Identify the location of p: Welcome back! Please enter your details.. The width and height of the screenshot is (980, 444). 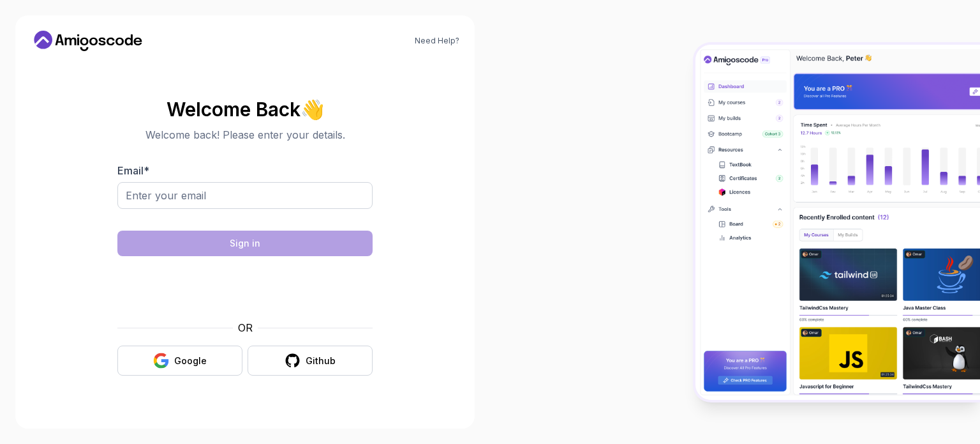
(245, 135).